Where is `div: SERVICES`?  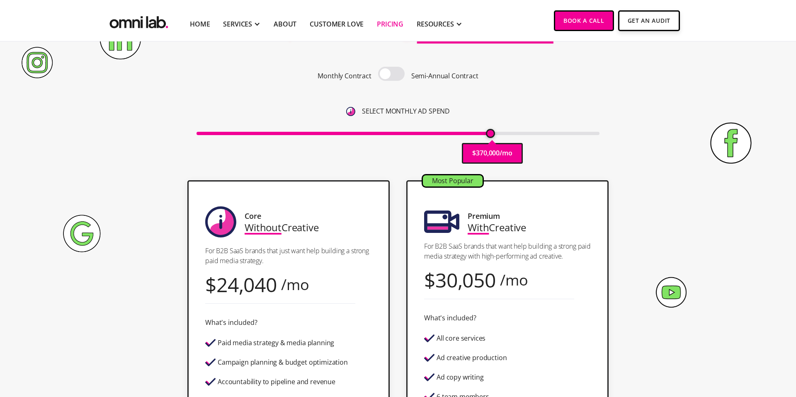 div: SERVICES is located at coordinates (237, 24).